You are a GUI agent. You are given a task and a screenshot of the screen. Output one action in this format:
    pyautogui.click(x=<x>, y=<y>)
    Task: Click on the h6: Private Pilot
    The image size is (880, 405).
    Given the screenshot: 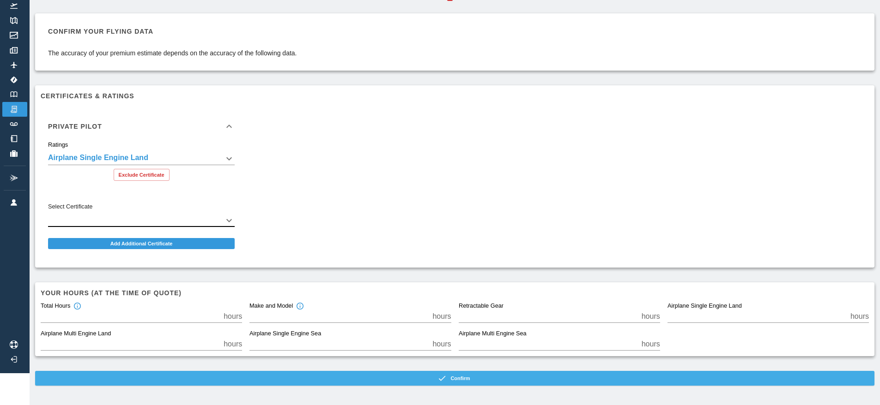 What is the action you would take?
    pyautogui.click(x=75, y=127)
    